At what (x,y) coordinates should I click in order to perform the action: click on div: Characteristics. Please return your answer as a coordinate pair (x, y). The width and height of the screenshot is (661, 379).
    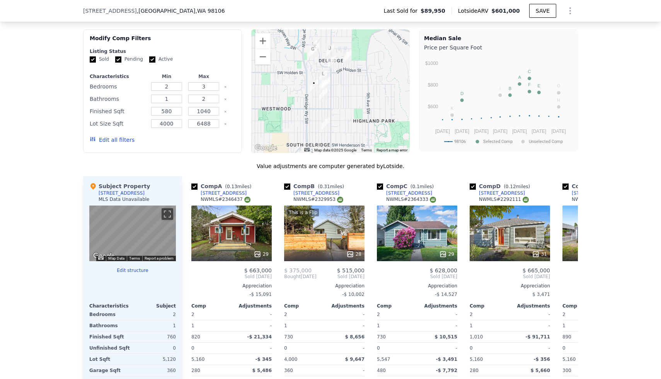
    Looking at the image, I should click on (118, 77).